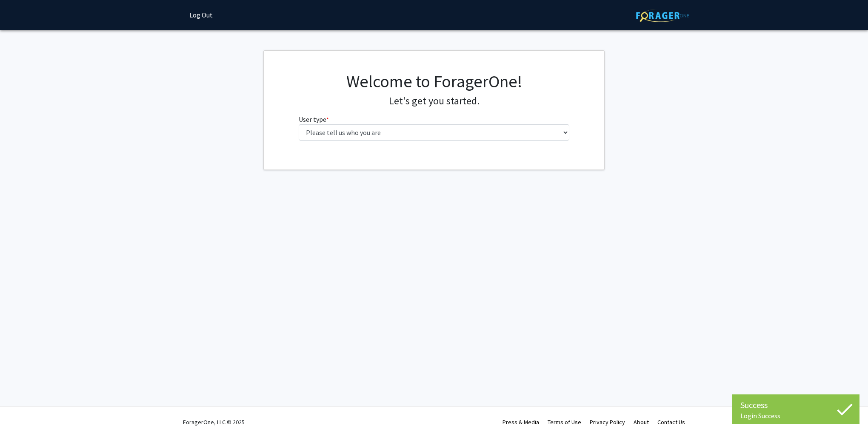 Image resolution: width=868 pixels, height=437 pixels. Describe the element at coordinates (671, 422) in the screenshot. I see `a: Contact Us` at that location.